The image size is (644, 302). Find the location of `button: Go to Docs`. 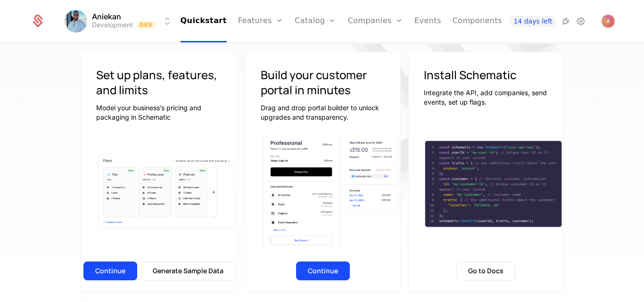

button: Go to Docs is located at coordinates (486, 271).